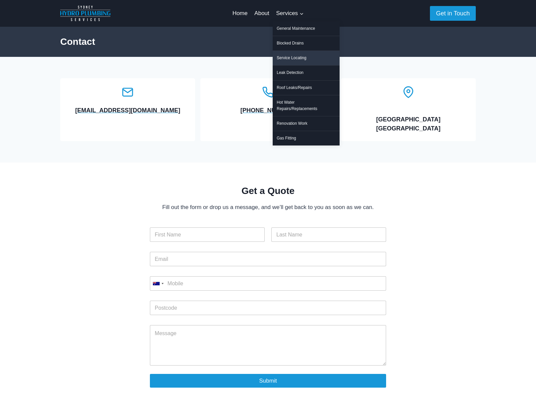  What do you see at coordinates (268, 207) in the screenshot?
I see `p: Fill out the form or drop us a message, and we’ll get back to you as soon as we can.` at bounding box center [268, 207].